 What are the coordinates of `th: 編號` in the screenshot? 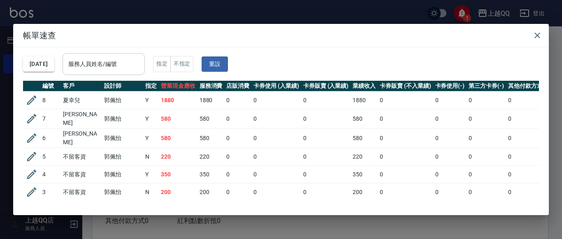 It's located at (51, 86).